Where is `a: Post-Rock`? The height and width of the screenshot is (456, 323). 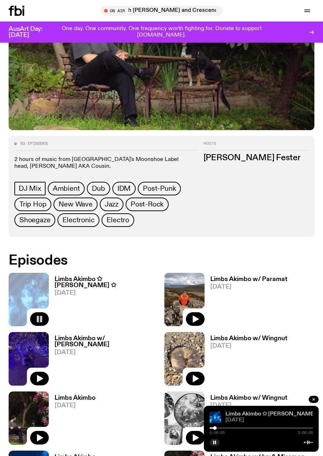 a: Post-Rock is located at coordinates (147, 204).